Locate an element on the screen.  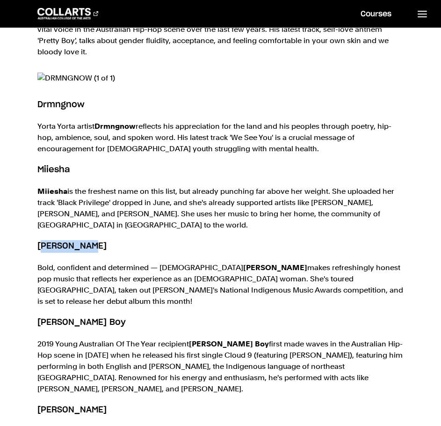
div: Go to homepage is located at coordinates (68, 14).